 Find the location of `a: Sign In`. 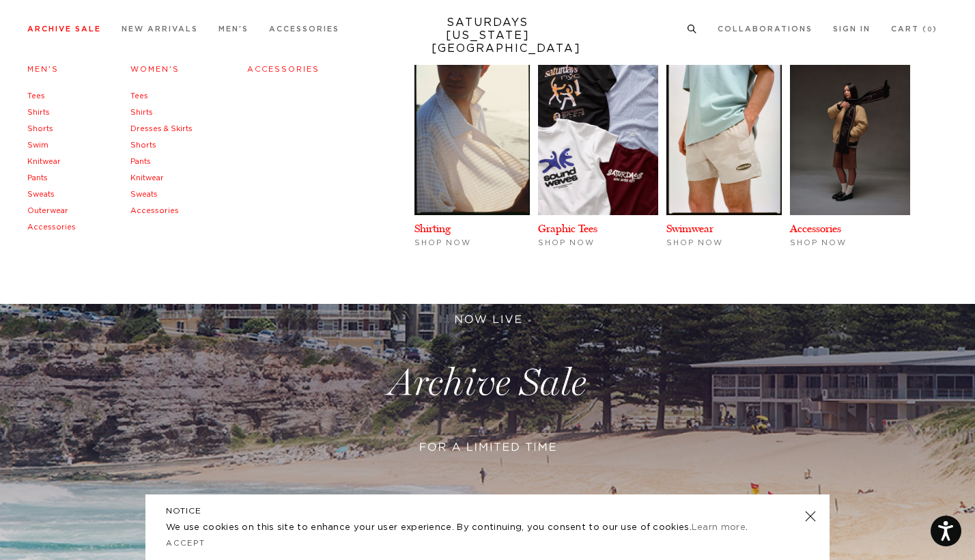

a: Sign In is located at coordinates (851, 29).